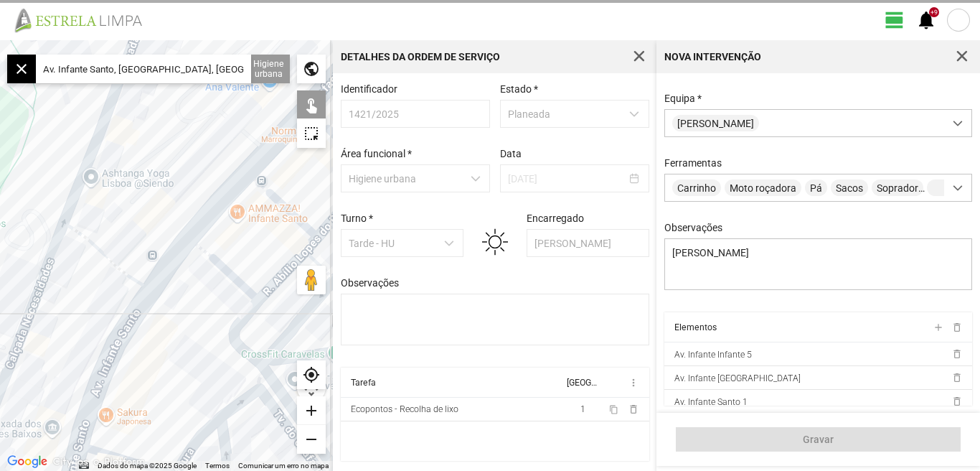  Describe the element at coordinates (693, 163) in the screenshot. I see `label: Ferramentas` at that location.